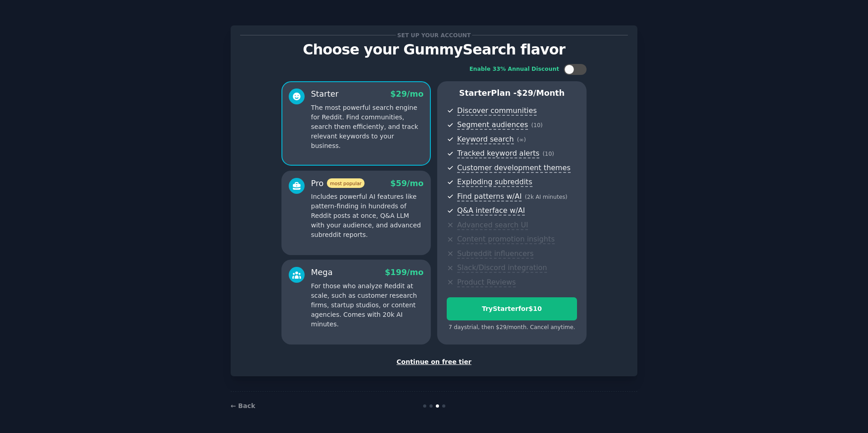 The height and width of the screenshot is (433, 868). Describe the element at coordinates (346, 183) in the screenshot. I see `span: most popular` at that location.